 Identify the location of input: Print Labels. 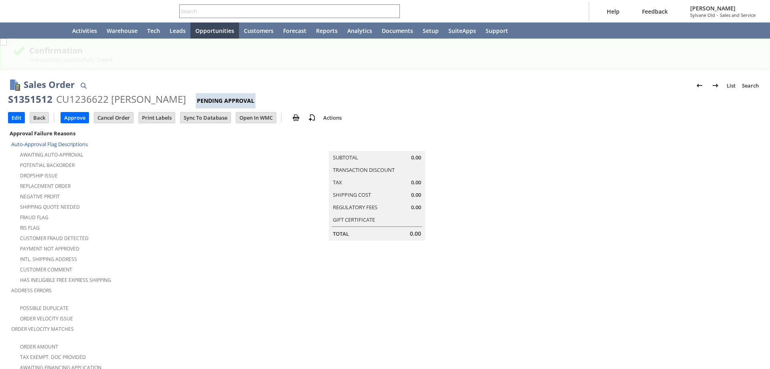
(157, 118).